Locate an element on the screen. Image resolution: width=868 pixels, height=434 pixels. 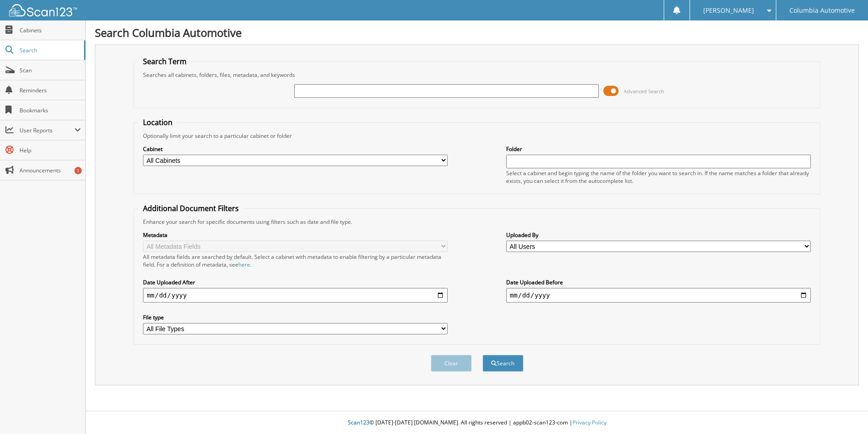
span: Bookmarks is located at coordinates (50, 110).